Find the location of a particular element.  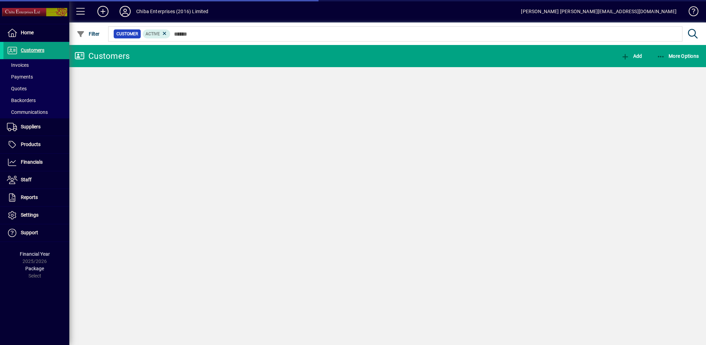

a: Support is located at coordinates (36, 233).